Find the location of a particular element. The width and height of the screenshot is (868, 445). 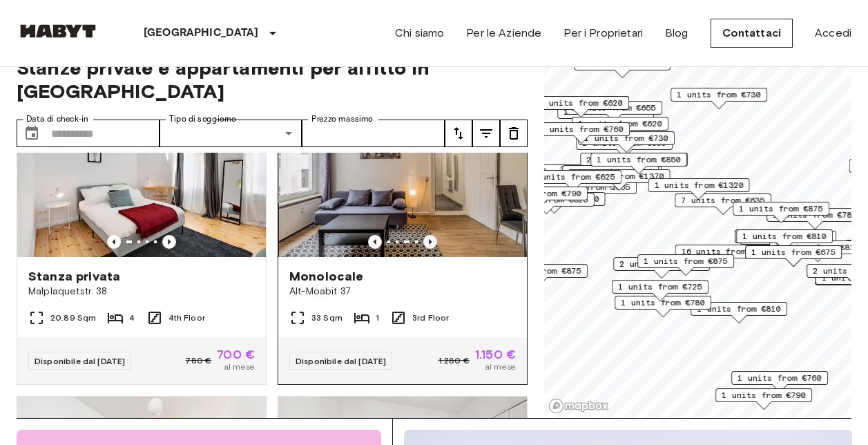

span: 4 is located at coordinates (131, 318).